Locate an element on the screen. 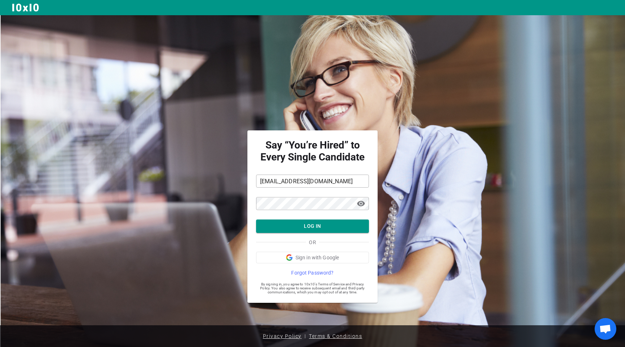 The width and height of the screenshot is (625, 347). button: LOG IN is located at coordinates (313, 226).